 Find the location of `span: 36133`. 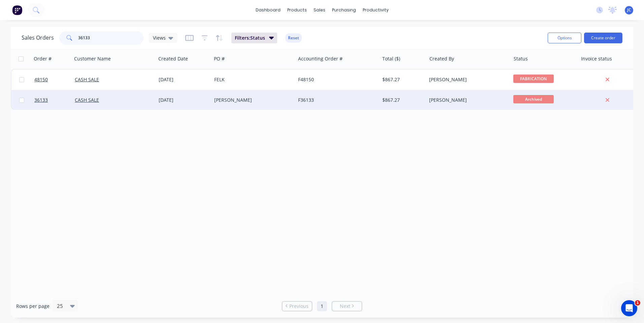

span: 36133 is located at coordinates (41, 100).